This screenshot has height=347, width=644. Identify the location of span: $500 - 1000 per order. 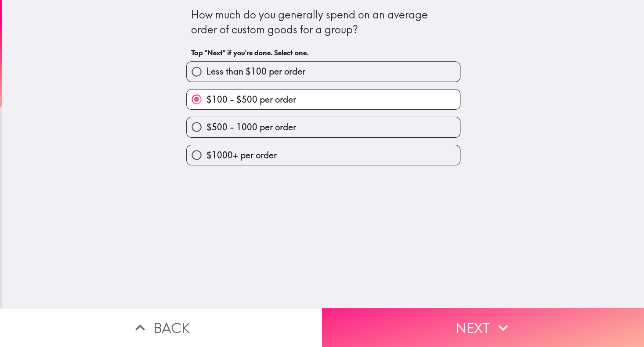
(251, 127).